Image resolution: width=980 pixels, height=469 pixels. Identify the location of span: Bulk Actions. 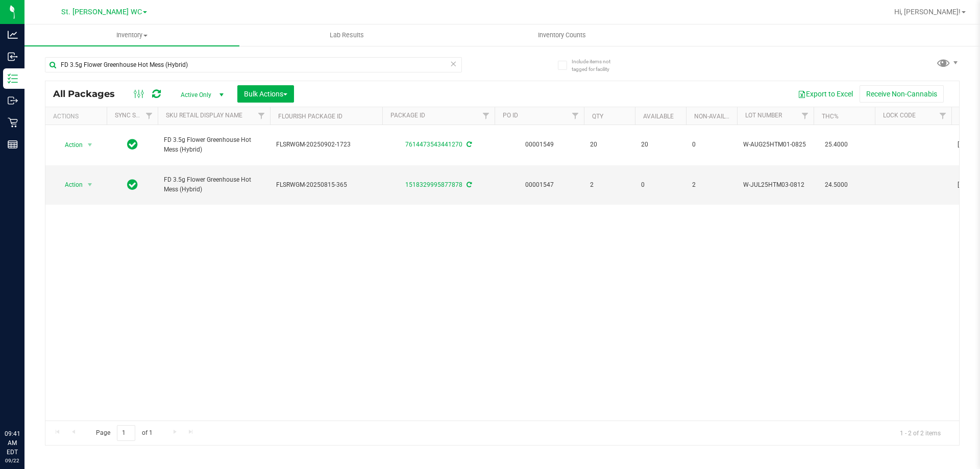
(266, 94).